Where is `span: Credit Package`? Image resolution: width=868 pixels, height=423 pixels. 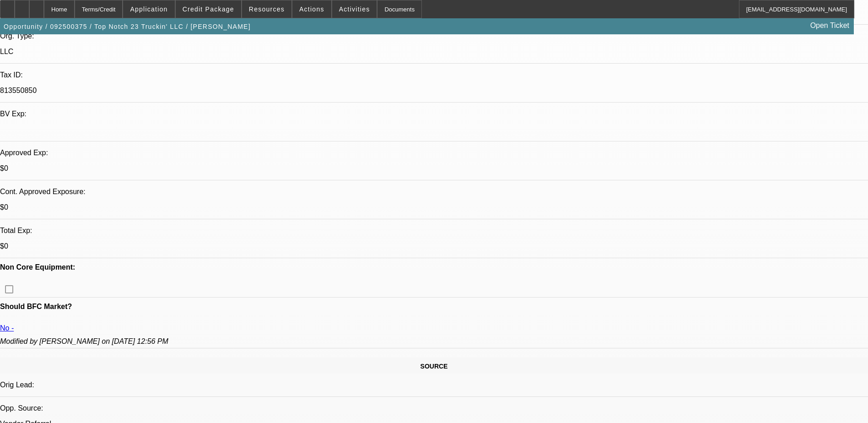 span: Credit Package is located at coordinates (208, 9).